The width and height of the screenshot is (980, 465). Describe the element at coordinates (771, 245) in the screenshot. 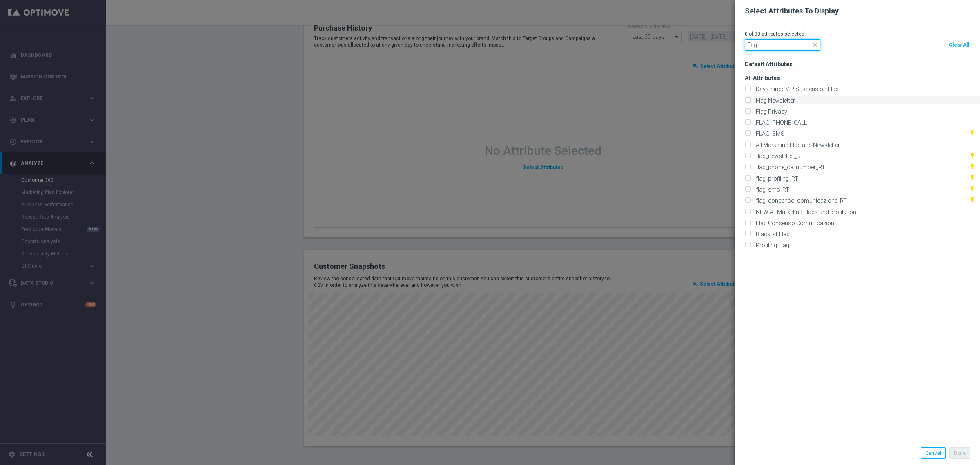

I see `label: Profiling Flag` at that location.